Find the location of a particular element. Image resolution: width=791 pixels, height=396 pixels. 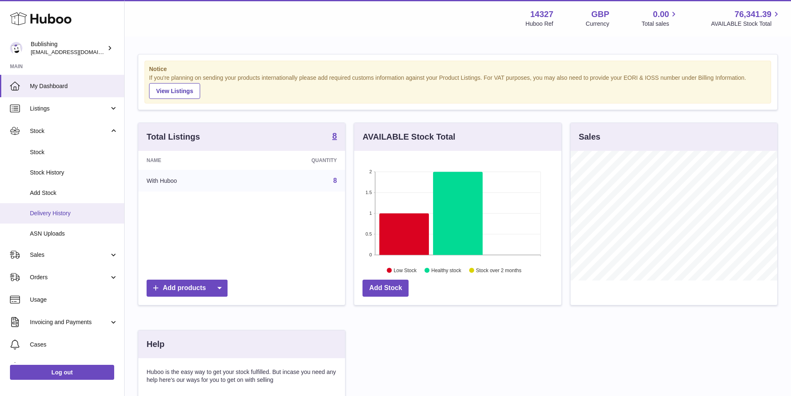

span: Orders is located at coordinates (69, 277).